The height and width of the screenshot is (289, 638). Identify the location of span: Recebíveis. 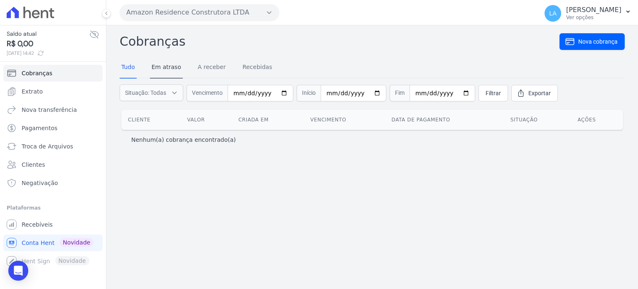
(37, 224).